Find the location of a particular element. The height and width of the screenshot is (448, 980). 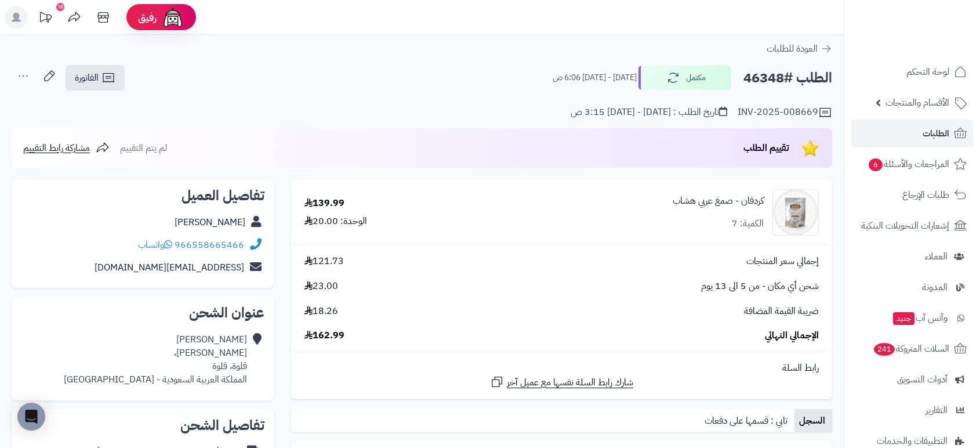

span: طلبات الإرجاع is located at coordinates (926, 195).